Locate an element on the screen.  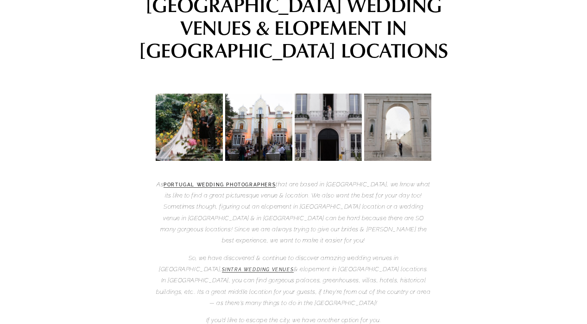
img: HOTEL VALVERDE PALÁCIO DE SETEAIS is located at coordinates (397, 117).